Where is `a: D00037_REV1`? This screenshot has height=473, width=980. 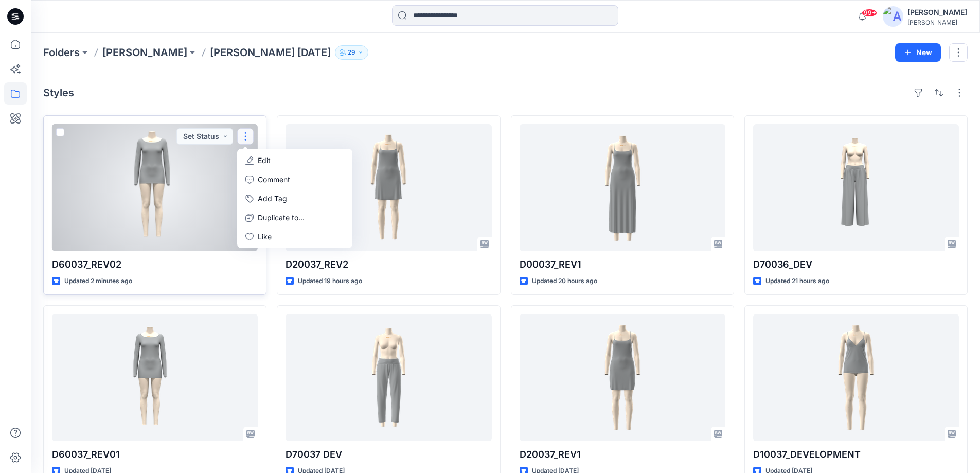 a: D00037_REV1 is located at coordinates (623, 188).